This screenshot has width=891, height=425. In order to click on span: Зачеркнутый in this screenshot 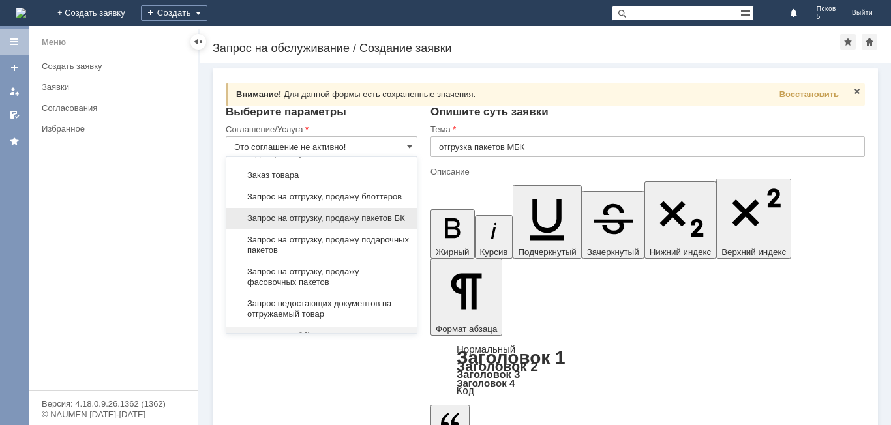, I will do `click(613, 252)`.